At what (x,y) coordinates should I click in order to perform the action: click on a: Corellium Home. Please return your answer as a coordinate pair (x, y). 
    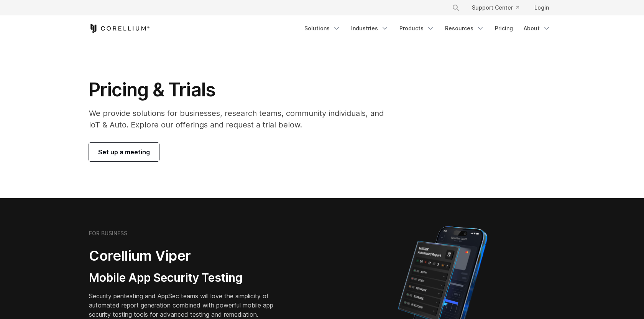
    Looking at the image, I should click on (119, 28).